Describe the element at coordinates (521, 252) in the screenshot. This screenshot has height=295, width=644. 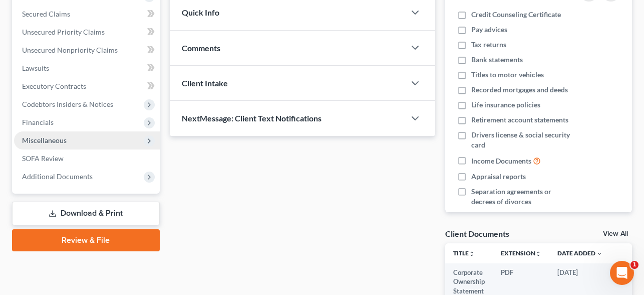
I see `a: Extensionunfold_more` at that location.